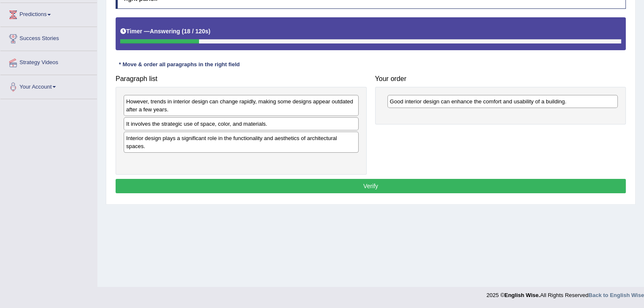 The image size is (644, 308). I want to click on strong: English Wise., so click(522, 295).